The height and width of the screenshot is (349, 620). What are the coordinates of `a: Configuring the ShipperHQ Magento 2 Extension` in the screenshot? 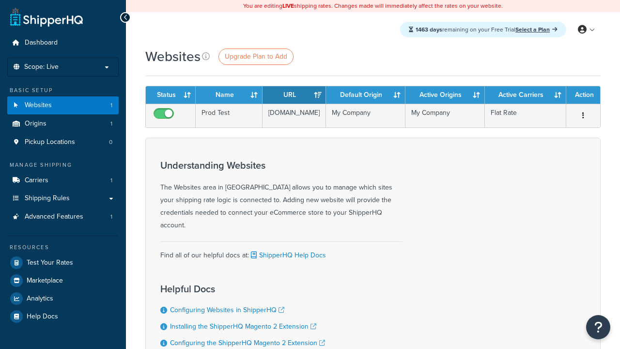 It's located at (247, 342).